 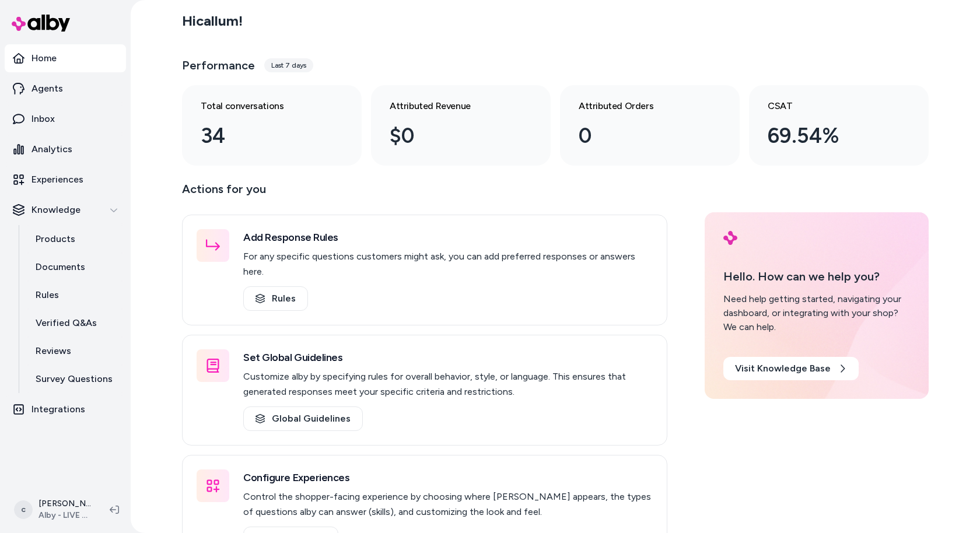 I want to click on h2: Hi callum !, so click(x=212, y=21).